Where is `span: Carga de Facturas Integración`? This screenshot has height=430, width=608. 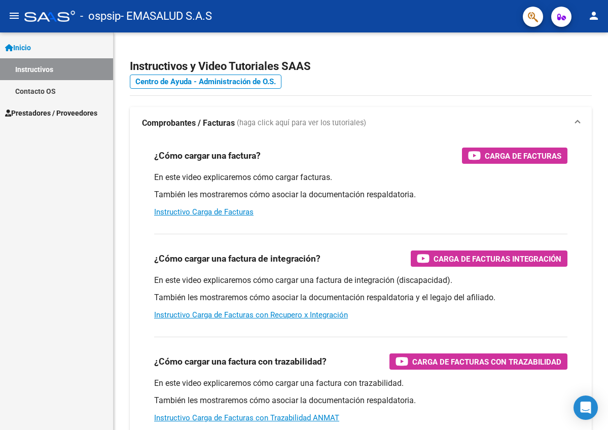 span: Carga de Facturas Integración is located at coordinates (497, 258).